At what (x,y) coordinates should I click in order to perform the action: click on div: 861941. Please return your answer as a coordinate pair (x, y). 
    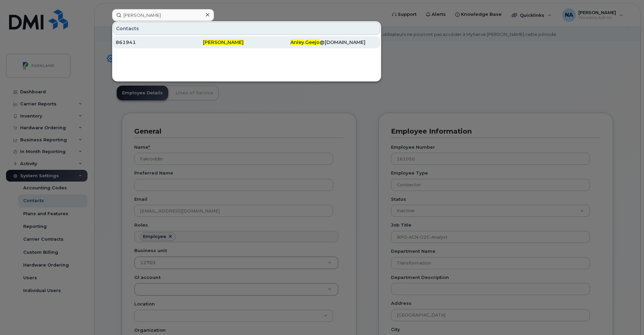
    Looking at the image, I should click on (159, 42).